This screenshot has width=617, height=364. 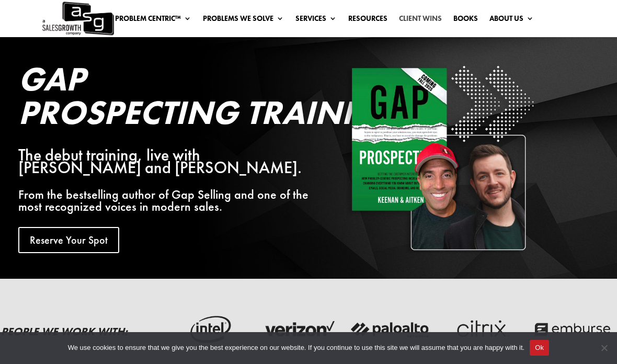 I want to click on a: Problems We Solve, so click(x=243, y=21).